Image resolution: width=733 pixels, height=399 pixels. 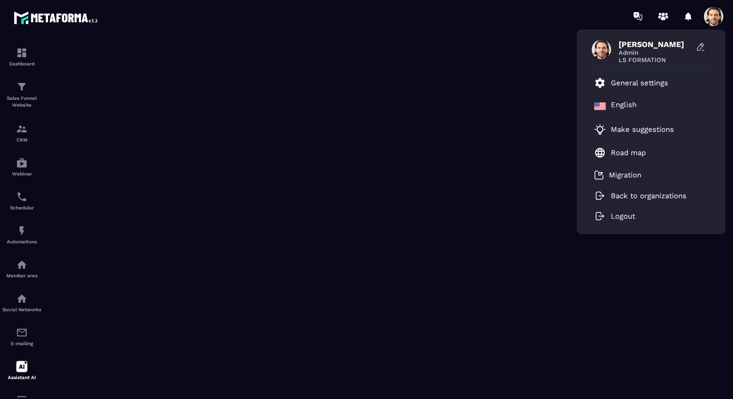 What do you see at coordinates (22, 235) in the screenshot?
I see `a: automationsautomationsAutomations` at bounding box center [22, 235].